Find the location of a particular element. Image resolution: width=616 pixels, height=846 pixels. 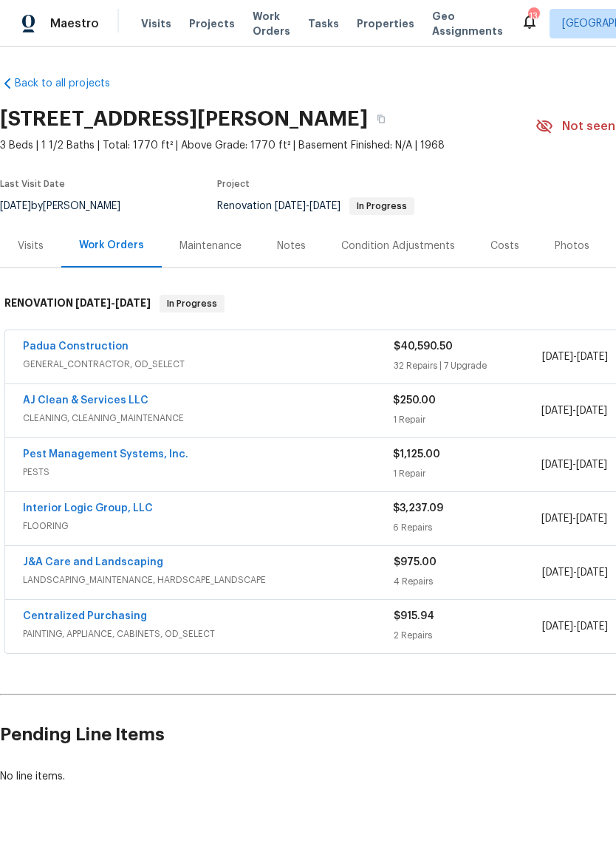

span: PESTS is located at coordinates (208, 472).